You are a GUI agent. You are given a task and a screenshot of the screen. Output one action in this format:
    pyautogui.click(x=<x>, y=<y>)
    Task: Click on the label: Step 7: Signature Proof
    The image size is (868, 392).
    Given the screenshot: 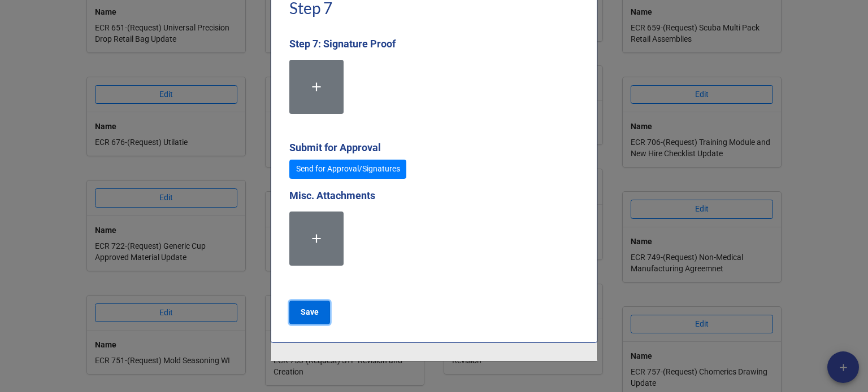 What is the action you would take?
    pyautogui.click(x=342, y=44)
    